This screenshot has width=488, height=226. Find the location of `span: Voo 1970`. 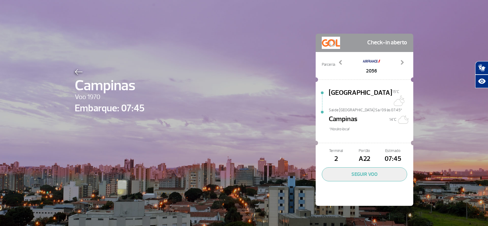

span: Voo 1970 is located at coordinates (110, 97).